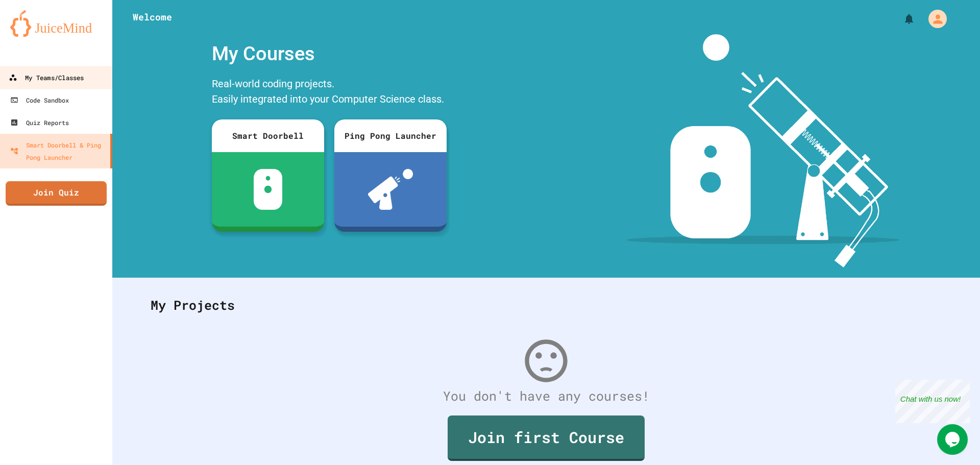  What do you see at coordinates (268, 189) in the screenshot?
I see `img: sdb-white.svg` at bounding box center [268, 189].